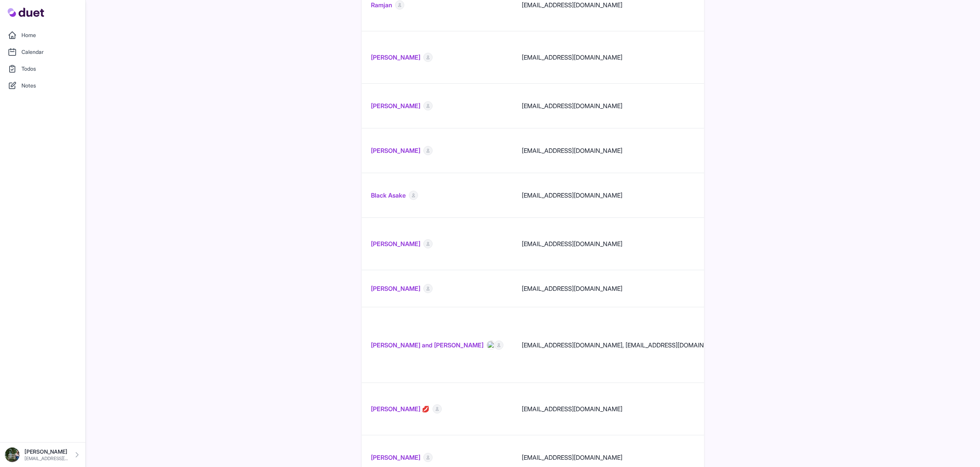 The width and height of the screenshot is (980, 467). What do you see at coordinates (43, 69) in the screenshot?
I see `a: Todos` at bounding box center [43, 69].